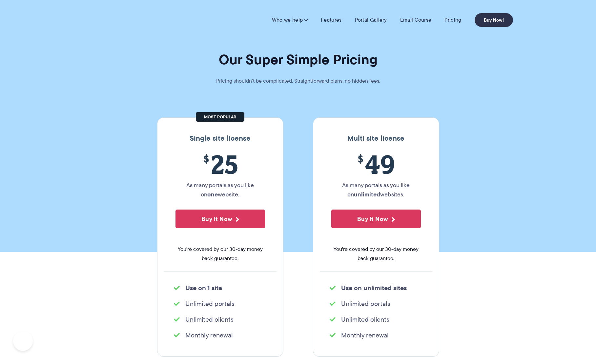 The height and width of the screenshot is (364, 596). I want to click on a: Portal Gallery, so click(371, 20).